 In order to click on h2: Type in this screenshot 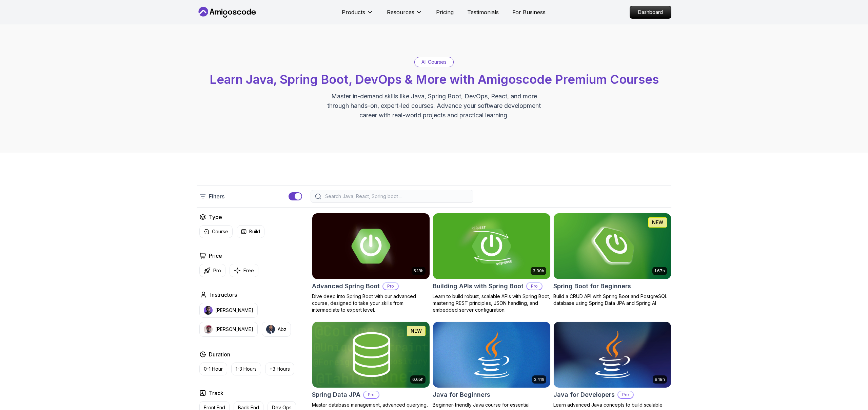, I will do `click(215, 217)`.